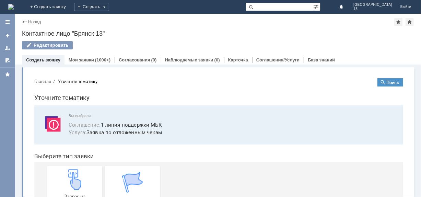  I want to click on div: Сделать домашней страницей, so click(410, 22).